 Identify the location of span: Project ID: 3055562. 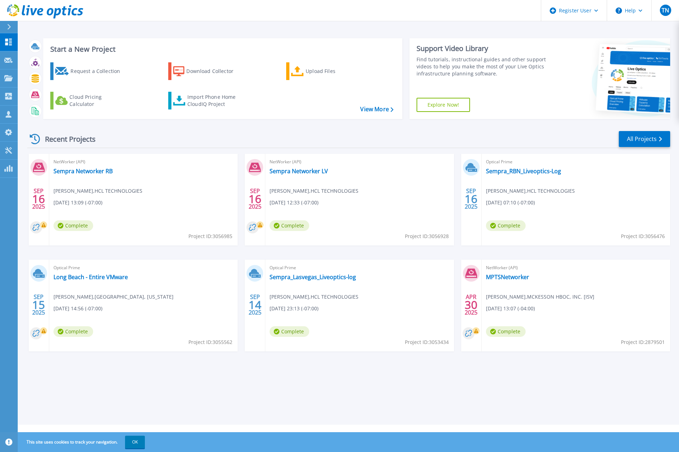
(211, 342).